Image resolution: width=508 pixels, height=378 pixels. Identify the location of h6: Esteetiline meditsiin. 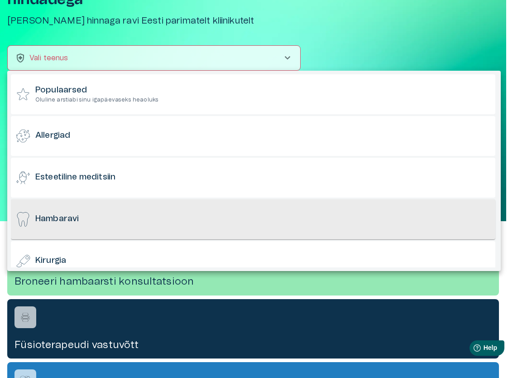
(75, 177).